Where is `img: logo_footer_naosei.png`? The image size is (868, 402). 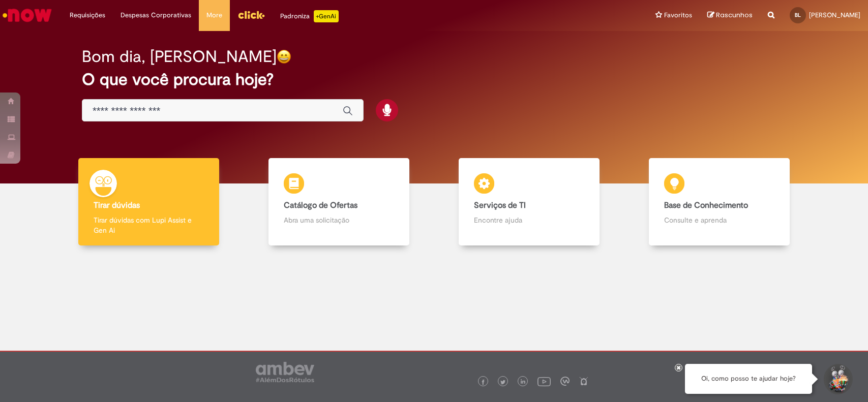 img: logo_footer_naosei.png is located at coordinates (584, 381).